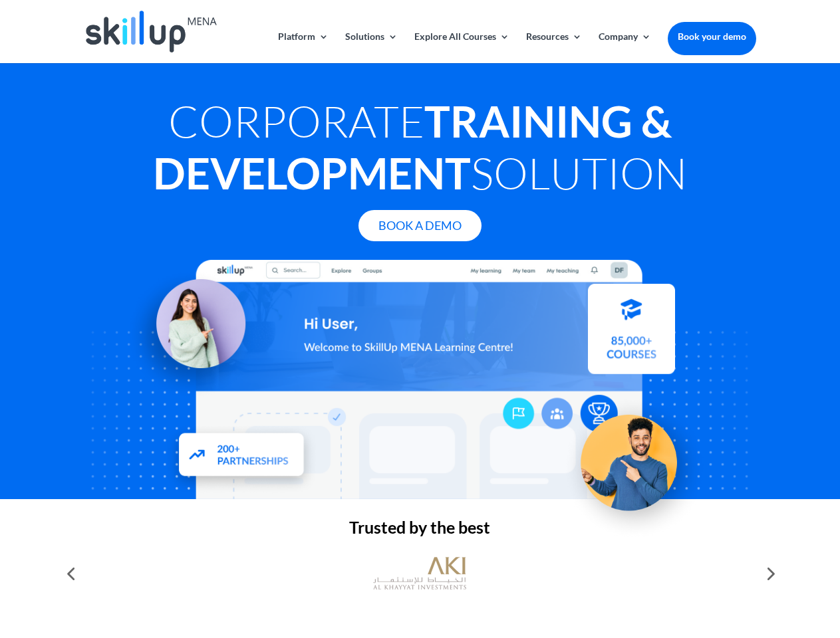 Image resolution: width=840 pixels, height=638 pixels. What do you see at coordinates (462, 47) in the screenshot?
I see `a: Explore All Courses` at bounding box center [462, 47].